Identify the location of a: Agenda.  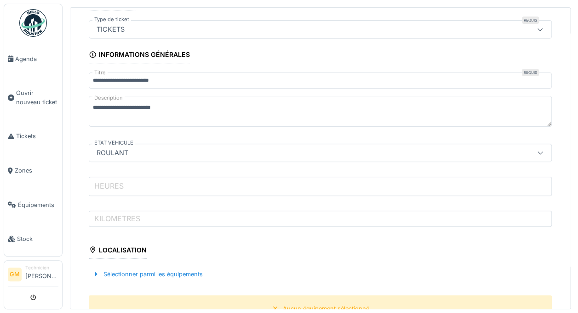
(33, 59).